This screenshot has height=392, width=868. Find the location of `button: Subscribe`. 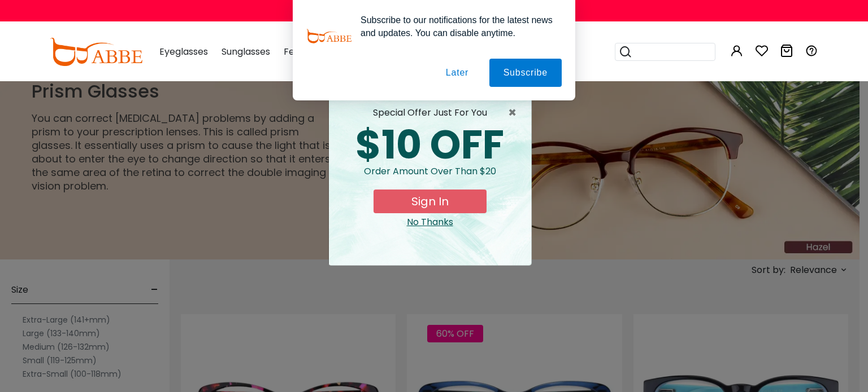

button: Subscribe is located at coordinates (526, 73).